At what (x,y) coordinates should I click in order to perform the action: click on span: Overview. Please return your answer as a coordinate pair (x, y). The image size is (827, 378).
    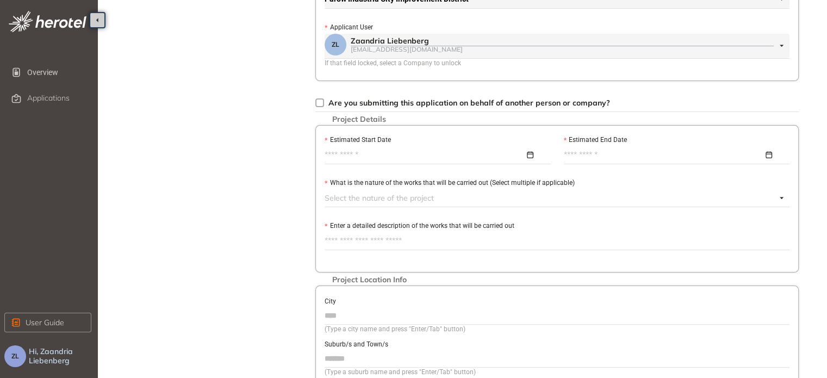
    Looking at the image, I should click on (58, 72).